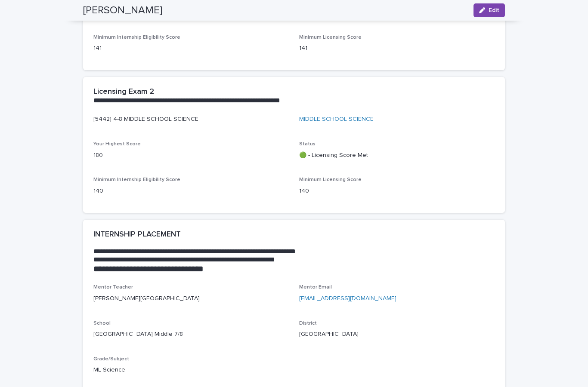 This screenshot has width=588, height=387. Describe the element at coordinates (102, 324) in the screenshot. I see `span: School` at that location.